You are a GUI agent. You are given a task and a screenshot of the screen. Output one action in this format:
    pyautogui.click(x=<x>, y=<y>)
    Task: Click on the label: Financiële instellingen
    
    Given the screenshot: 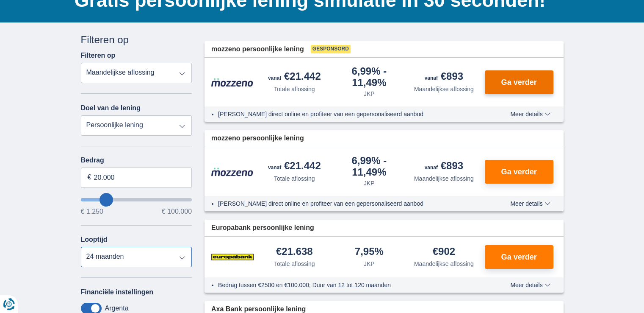 What is the action you would take?
    pyautogui.click(x=117, y=292)
    